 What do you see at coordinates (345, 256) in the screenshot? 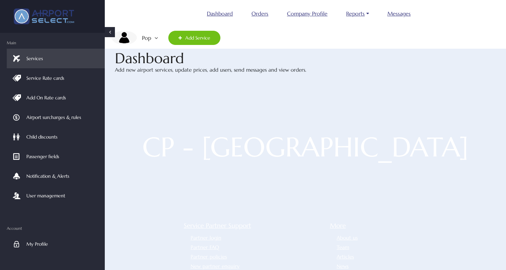
I see `a: Articles` at bounding box center [345, 256].